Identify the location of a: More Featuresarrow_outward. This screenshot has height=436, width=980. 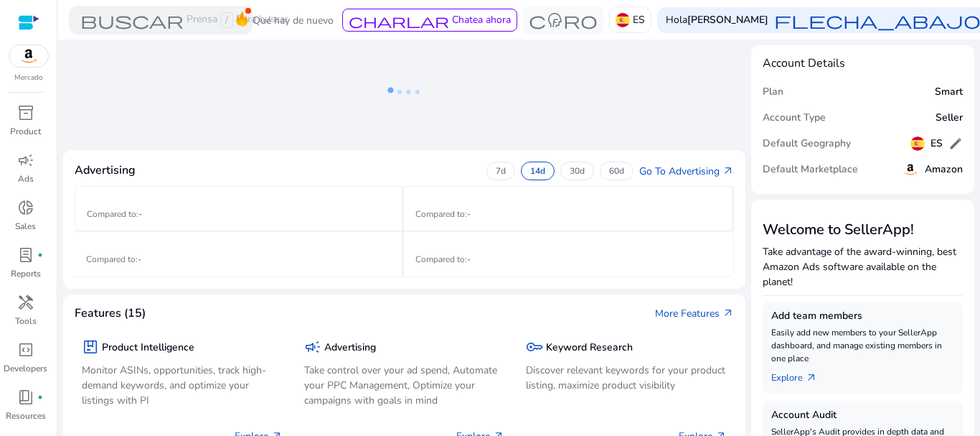
(694, 313).